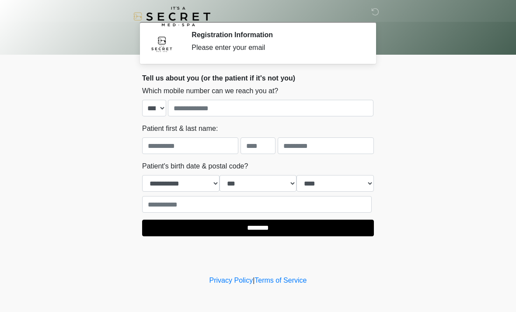  What do you see at coordinates (172, 16) in the screenshot?
I see `img: It's A Secret Med Spa Logo` at bounding box center [172, 16].